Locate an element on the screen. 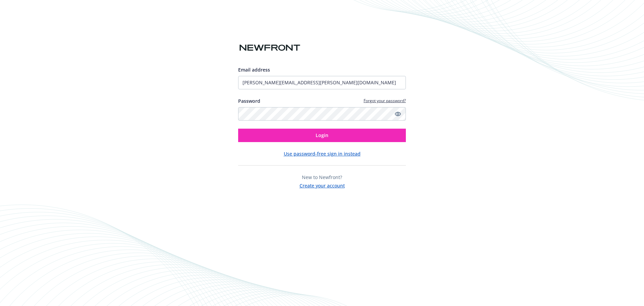  label: Password is located at coordinates (249, 101).